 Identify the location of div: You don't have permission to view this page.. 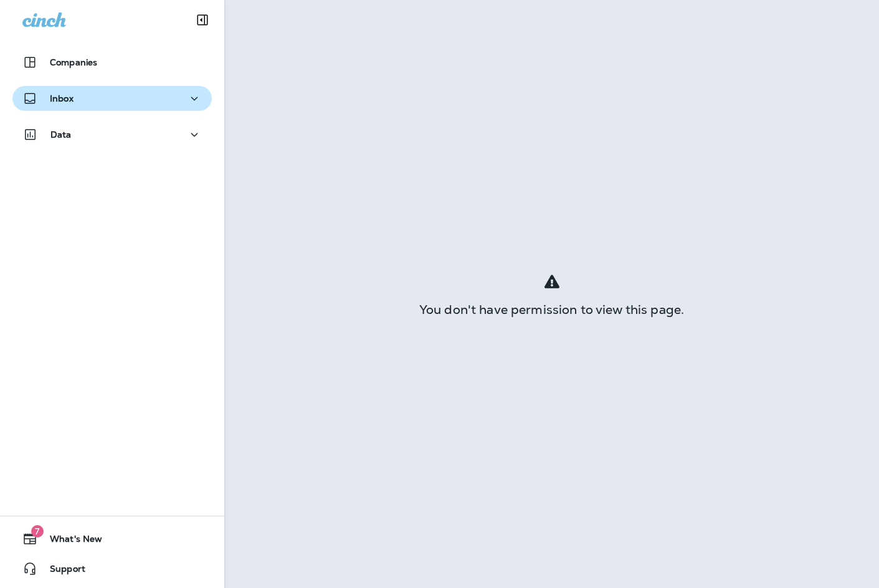
(551, 310).